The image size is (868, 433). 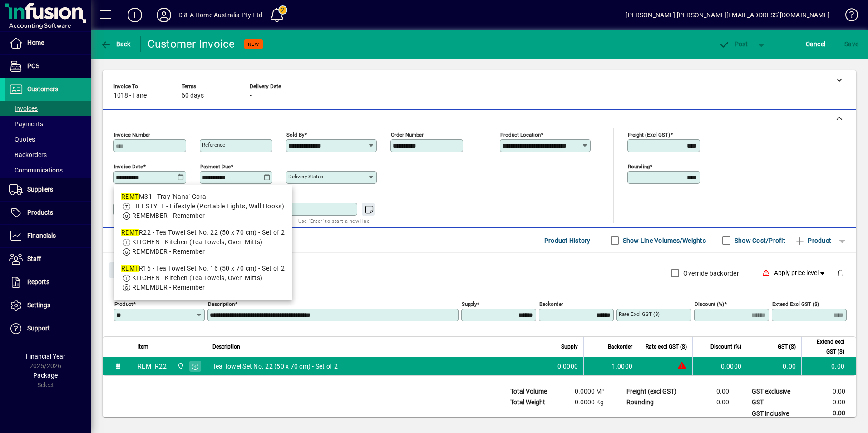 What do you see at coordinates (534, 403) in the screenshot?
I see `td: Total Weight` at bounding box center [534, 403].